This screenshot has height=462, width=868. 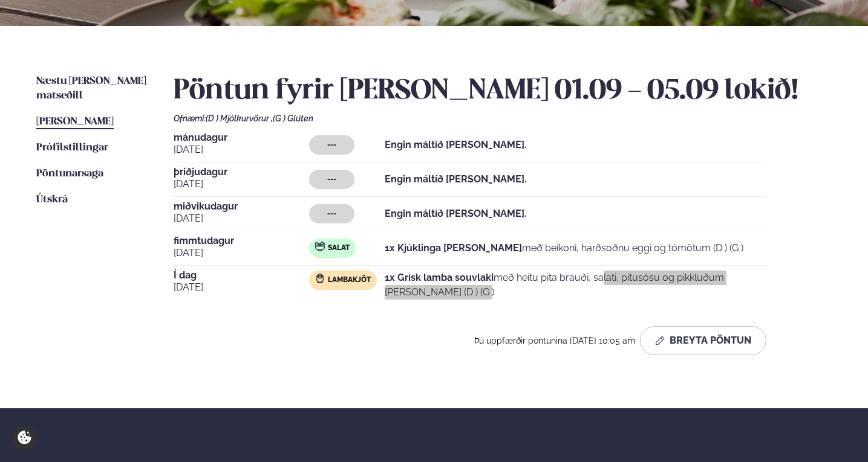 What do you see at coordinates (349, 280) in the screenshot?
I see `span: Lambakjöt` at bounding box center [349, 280].